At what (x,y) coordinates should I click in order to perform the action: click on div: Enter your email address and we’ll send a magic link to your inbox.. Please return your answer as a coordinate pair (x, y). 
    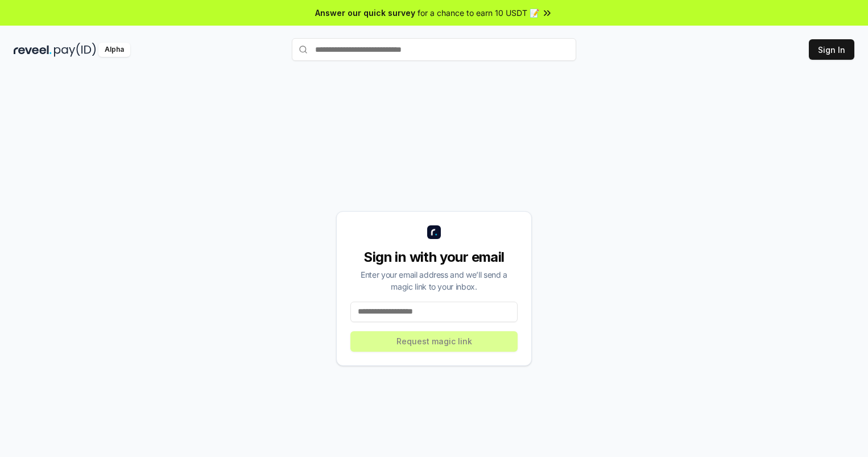
    Looking at the image, I should click on (434, 281).